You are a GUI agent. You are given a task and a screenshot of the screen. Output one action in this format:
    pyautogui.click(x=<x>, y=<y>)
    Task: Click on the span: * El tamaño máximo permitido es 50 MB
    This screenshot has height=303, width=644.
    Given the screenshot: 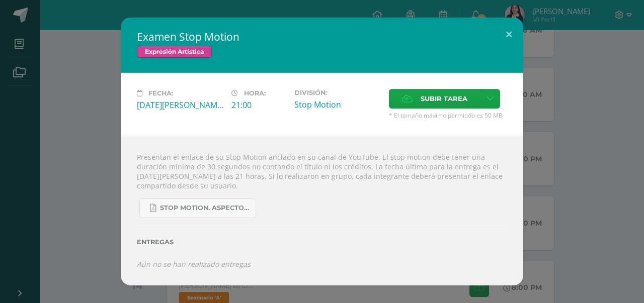 What is the action you would take?
    pyautogui.click(x=448, y=115)
    